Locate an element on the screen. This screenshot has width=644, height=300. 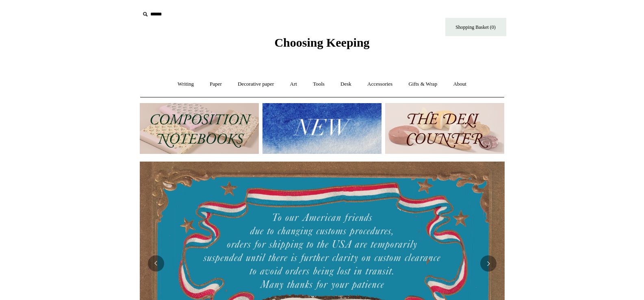
a: Desk is located at coordinates (345, 84).